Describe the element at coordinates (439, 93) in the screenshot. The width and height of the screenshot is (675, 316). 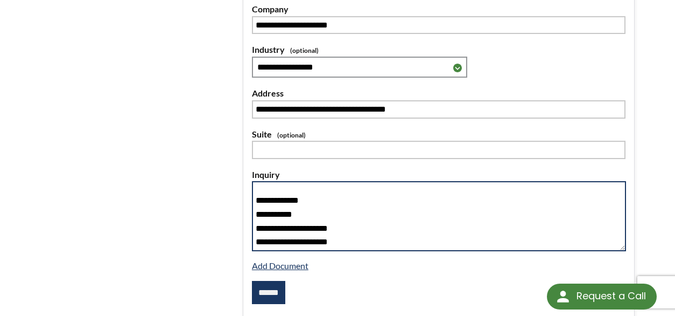
I see `label: Address` at that location.